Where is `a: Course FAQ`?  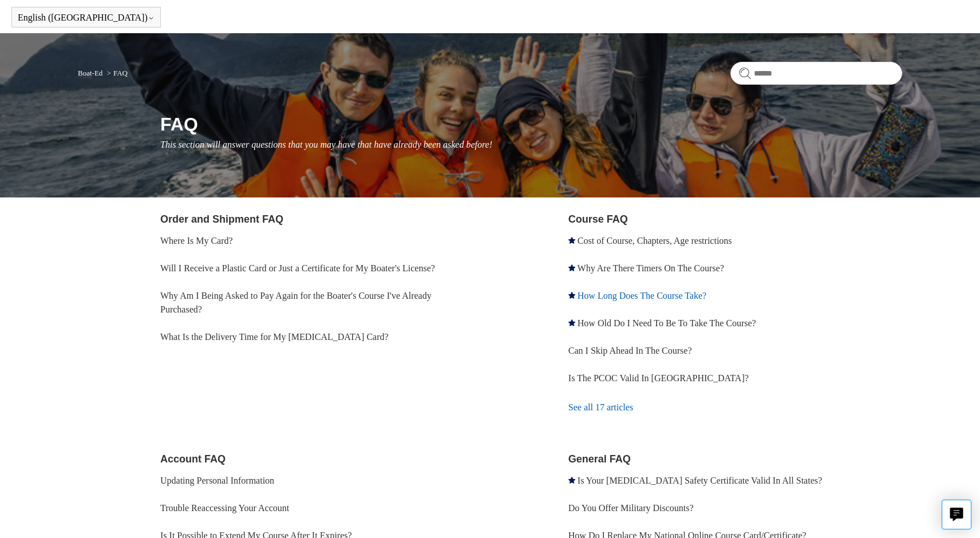 a: Course FAQ is located at coordinates (599, 219).